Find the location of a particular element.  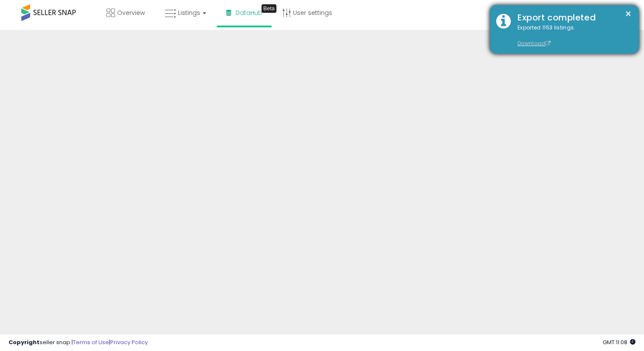

div: Export completed is located at coordinates (572, 17).